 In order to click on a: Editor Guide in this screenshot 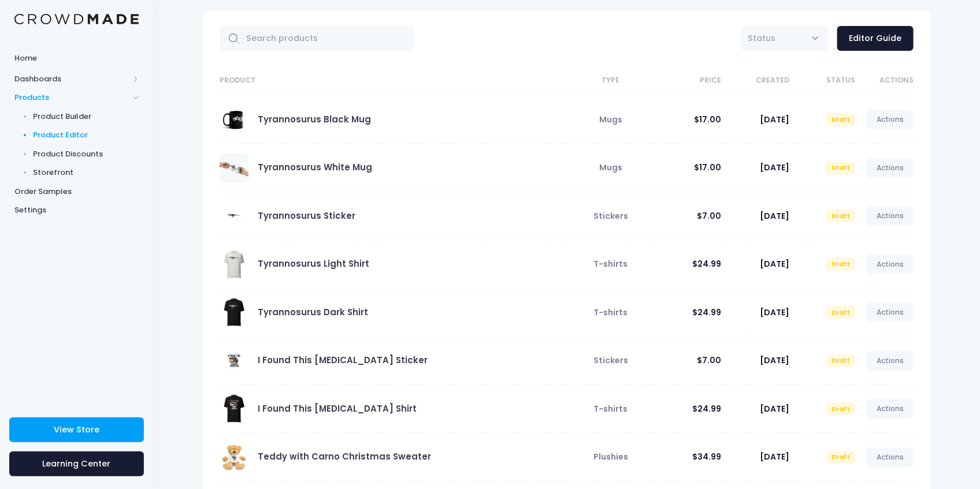, I will do `click(876, 38)`.